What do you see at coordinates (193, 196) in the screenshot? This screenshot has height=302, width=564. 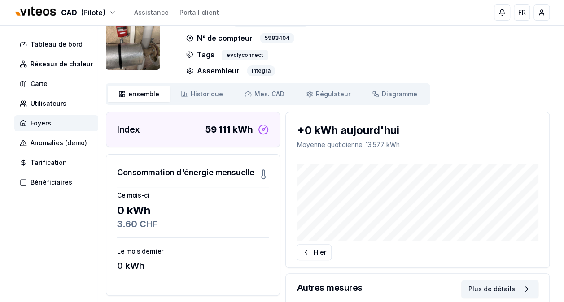 I see `h3: Ce mois-ci` at bounding box center [193, 196].